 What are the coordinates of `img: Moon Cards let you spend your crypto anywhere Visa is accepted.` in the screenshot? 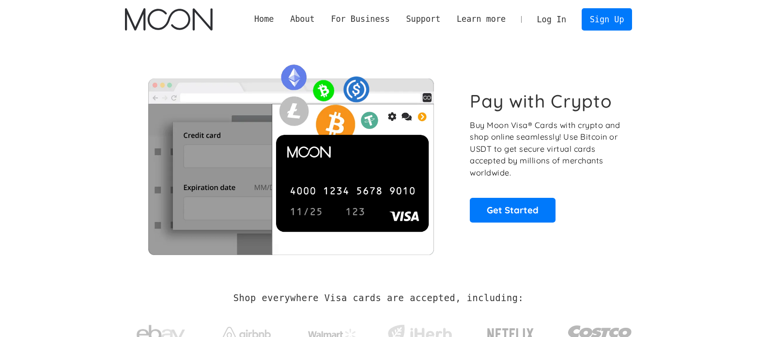 It's located at (291, 156).